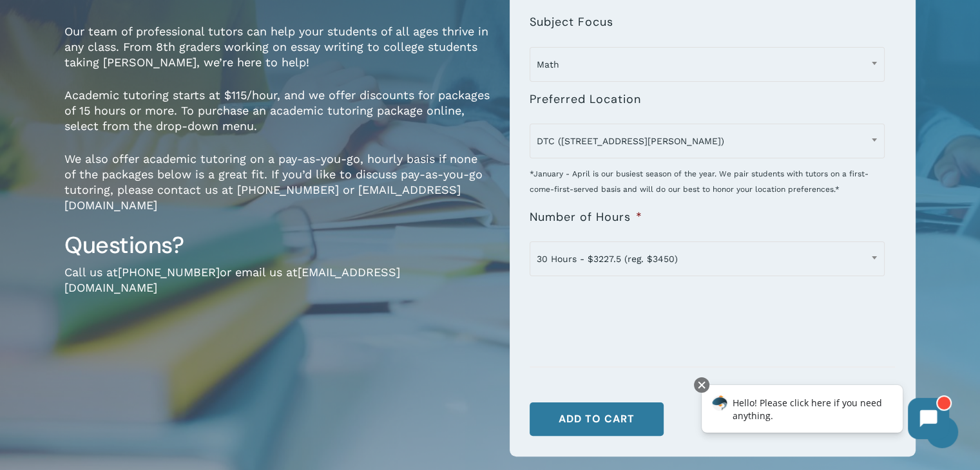  Describe the element at coordinates (277, 246) in the screenshot. I see `h3: Questions?` at that location.